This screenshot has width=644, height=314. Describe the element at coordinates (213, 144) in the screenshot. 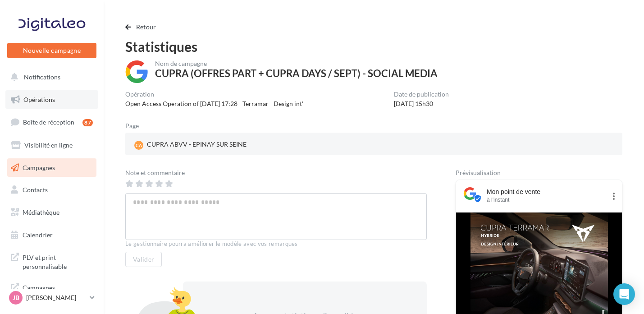

I see `a: CA CUPRA ABVV - EPINAY SUR SEINE` at that location.